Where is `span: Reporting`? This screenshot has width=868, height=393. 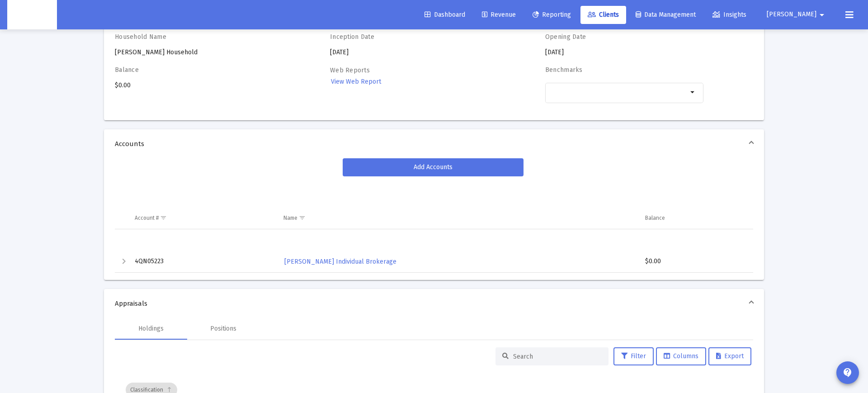 span: Reporting is located at coordinates (552, 15).